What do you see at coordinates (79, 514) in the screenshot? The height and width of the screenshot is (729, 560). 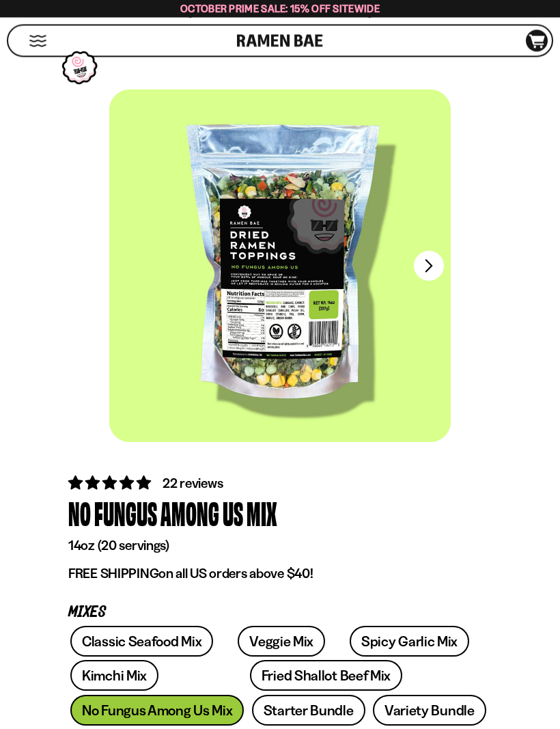 I see `div: No` at bounding box center [79, 514].